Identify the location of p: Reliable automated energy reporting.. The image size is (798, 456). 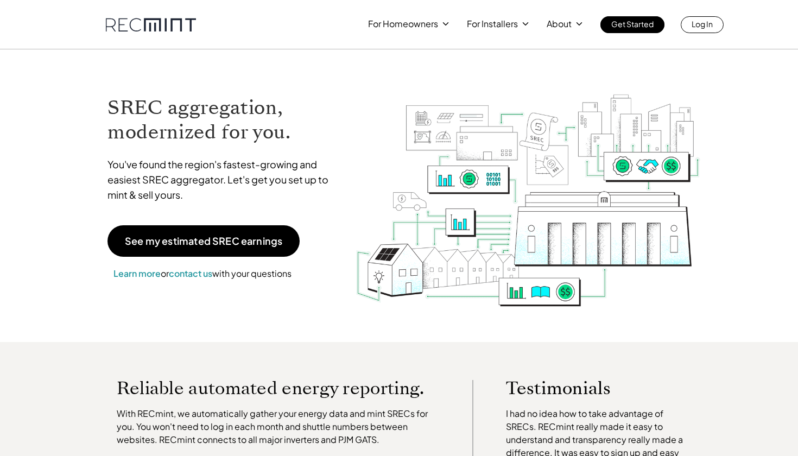
(278, 388).